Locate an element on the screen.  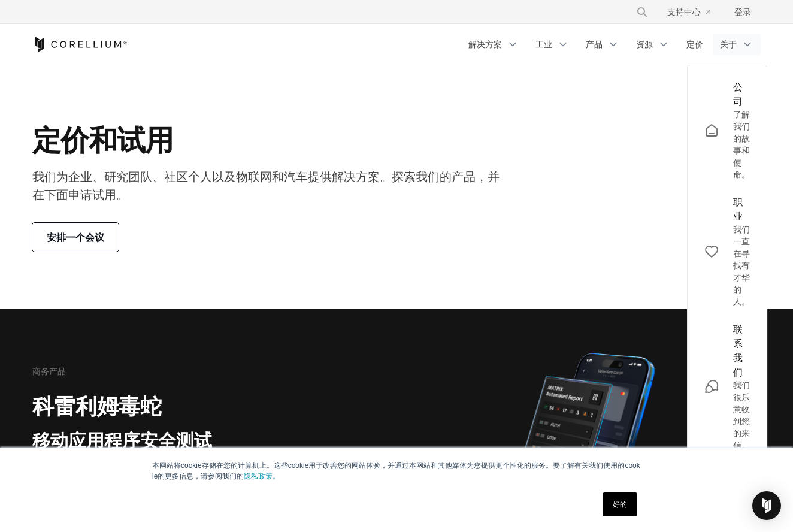
p: 职业 is located at coordinates (741, 209).